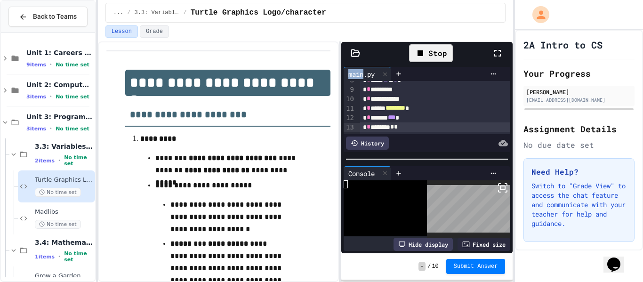  I want to click on h3: Need Help?, so click(579, 172).